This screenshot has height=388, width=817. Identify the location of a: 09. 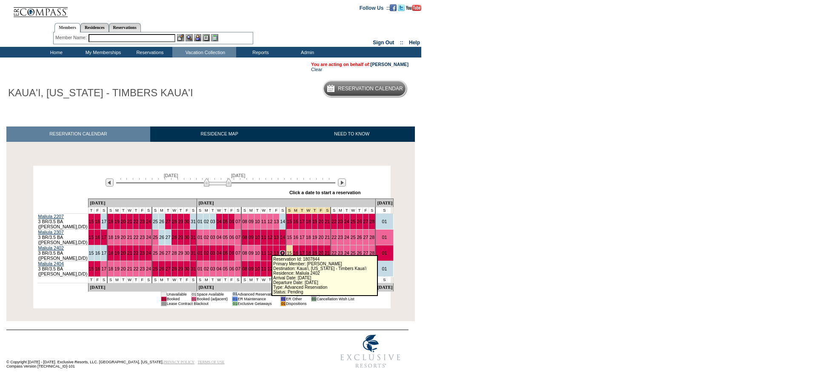
(251, 221).